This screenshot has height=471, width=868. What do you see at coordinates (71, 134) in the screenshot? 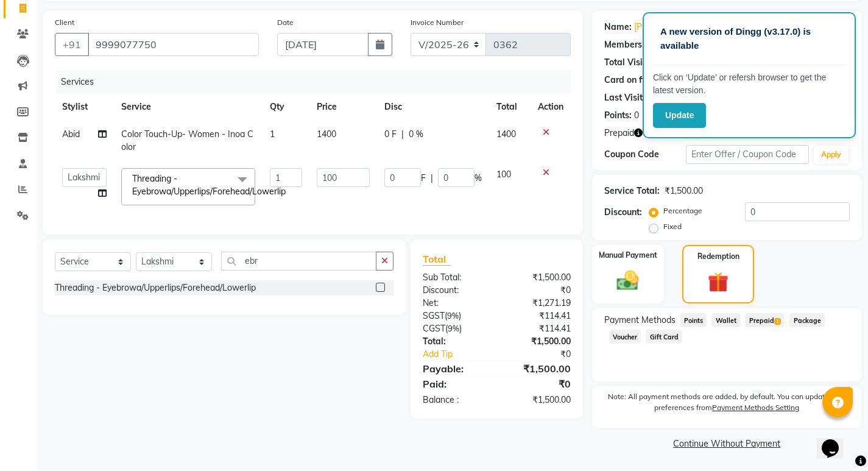
I see `span: Abid` at bounding box center [71, 134].